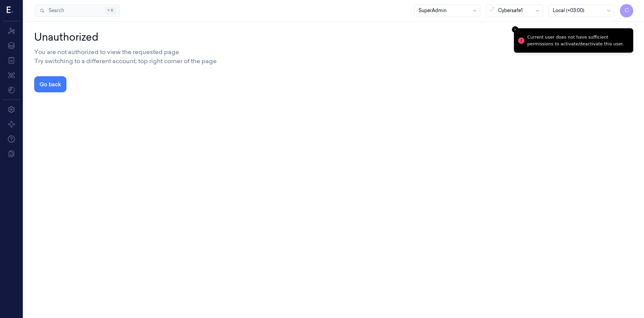  I want to click on div: You are not authorized to view the requested page Try switching to a different account, top right..., so click(334, 57).